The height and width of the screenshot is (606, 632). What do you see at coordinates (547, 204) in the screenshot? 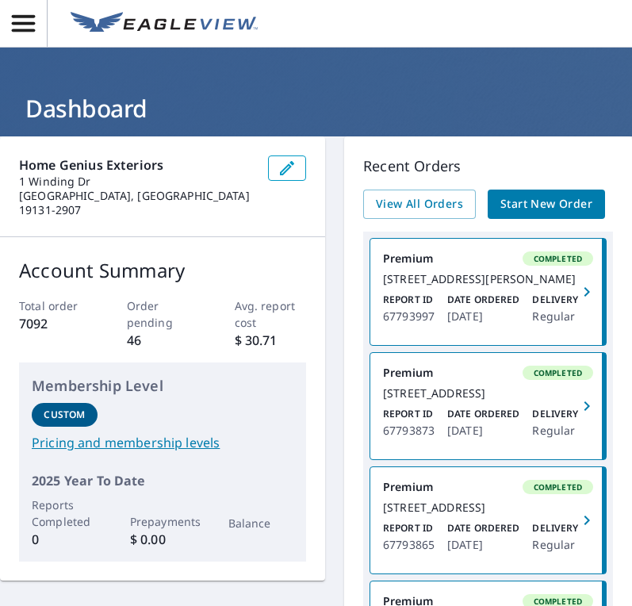
I see `span: Start New Order` at bounding box center [547, 204].